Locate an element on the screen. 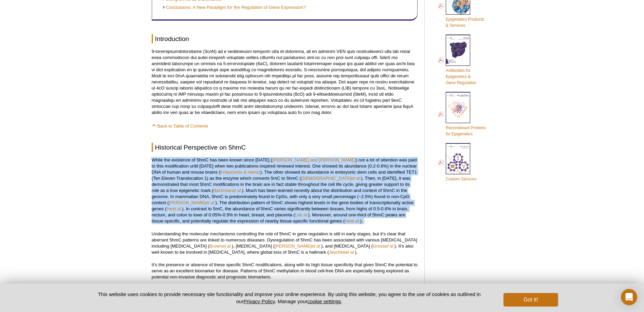 The image size is (644, 312). span: Custom Services is located at coordinates (461, 179).